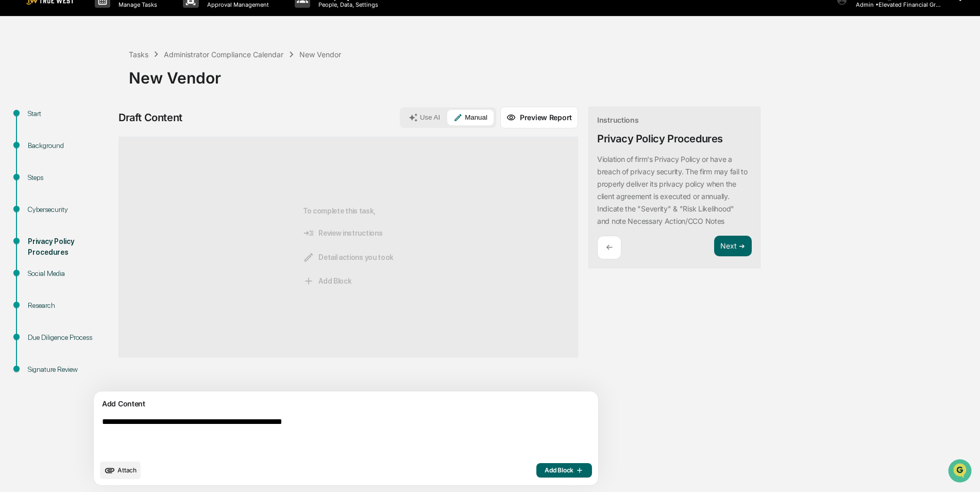  Describe the element at coordinates (346, 404) in the screenshot. I see `div: Add Content` at that location.